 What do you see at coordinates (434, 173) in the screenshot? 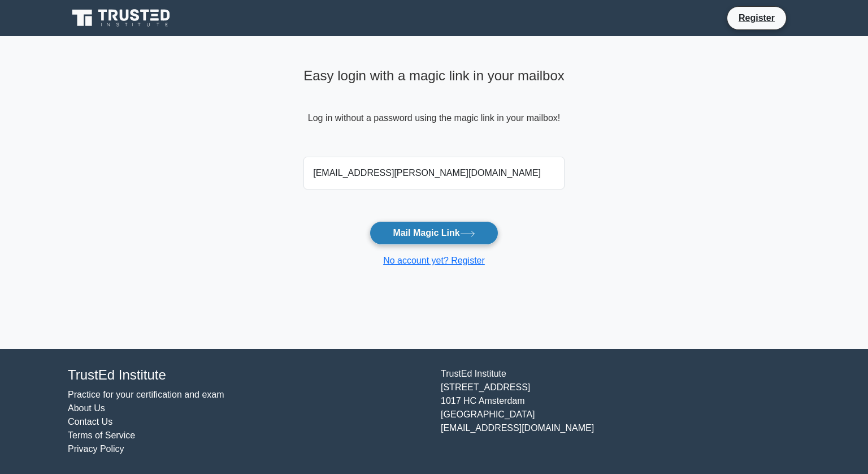
I see `input: Email` at bounding box center [434, 173].